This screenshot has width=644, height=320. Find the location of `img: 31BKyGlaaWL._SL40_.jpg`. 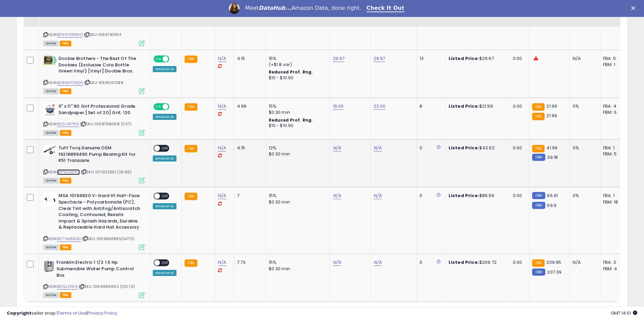

img: 31BKyGlaaWL._SL40_.jpg is located at coordinates (50, 199).